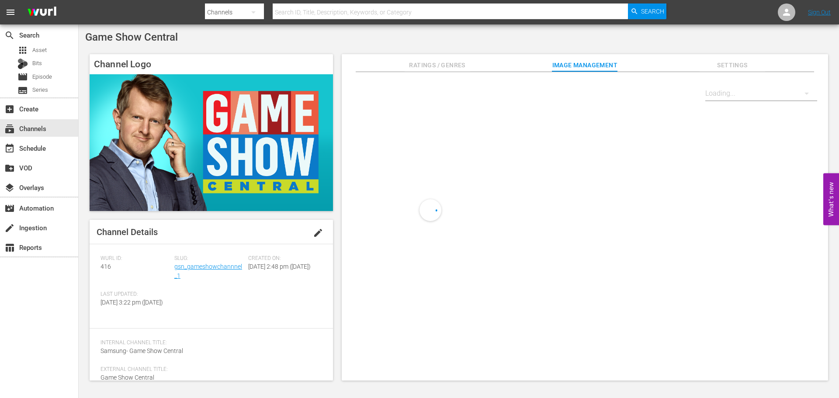  I want to click on span: Channel Details, so click(127, 232).